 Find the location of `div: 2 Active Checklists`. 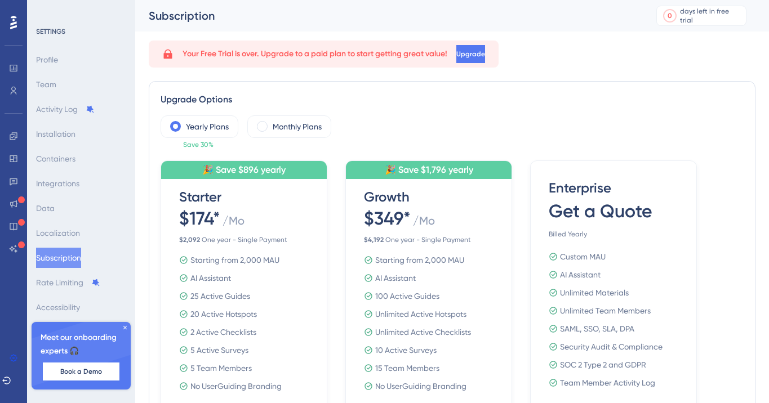

div: 2 Active Checklists is located at coordinates (223, 332).